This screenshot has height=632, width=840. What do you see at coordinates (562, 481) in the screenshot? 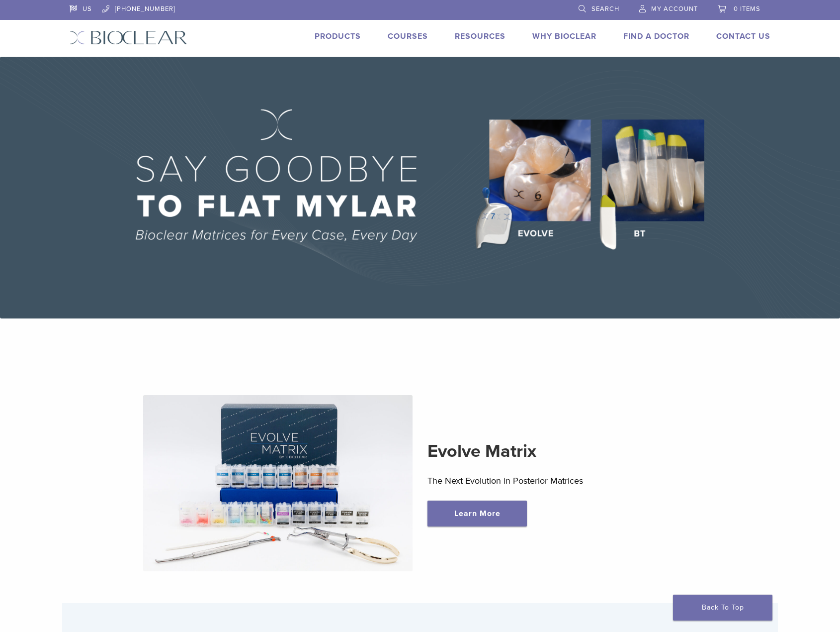
I see `p: The Next Evolution in Posterior Matrices` at bounding box center [562, 481].